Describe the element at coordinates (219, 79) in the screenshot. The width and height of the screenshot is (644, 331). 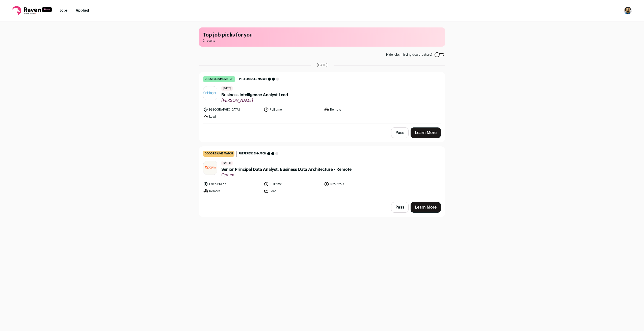
I see `div: great resume match` at that location.